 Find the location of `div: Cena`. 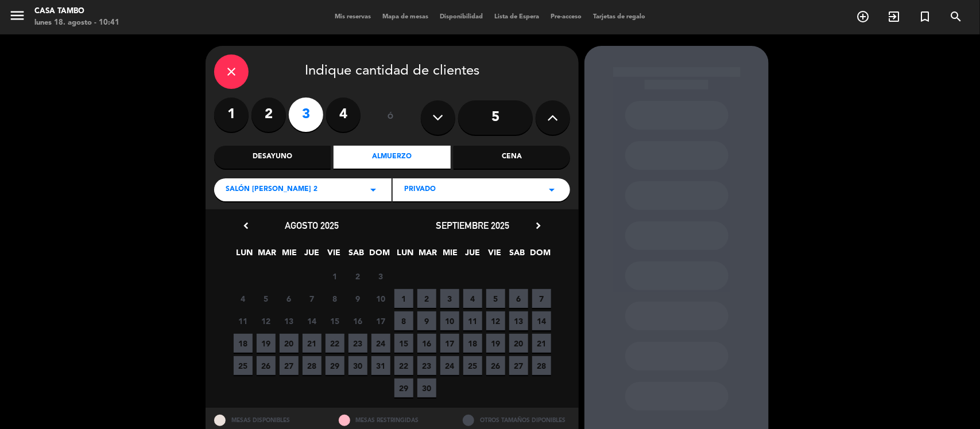

div: Cena is located at coordinates (511, 157).